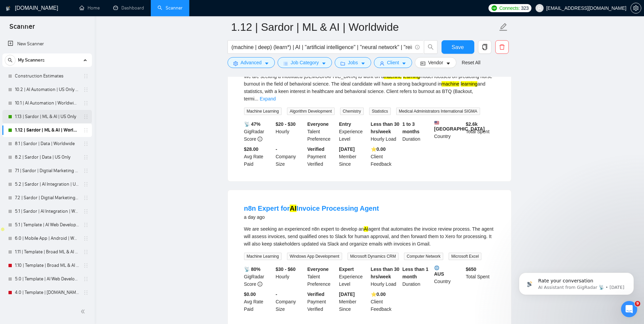  What do you see at coordinates (286, 63) in the screenshot?
I see `span: bars` at bounding box center [286, 63].